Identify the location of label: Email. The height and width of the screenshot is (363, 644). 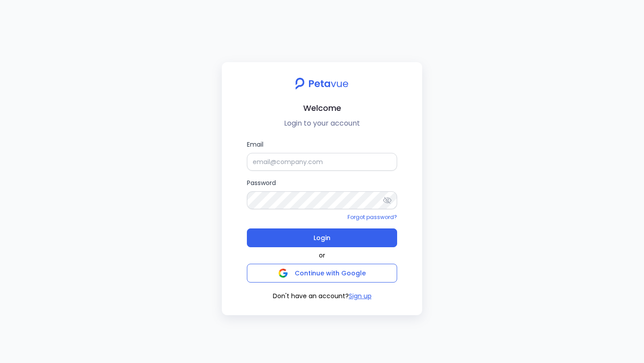
(322, 156).